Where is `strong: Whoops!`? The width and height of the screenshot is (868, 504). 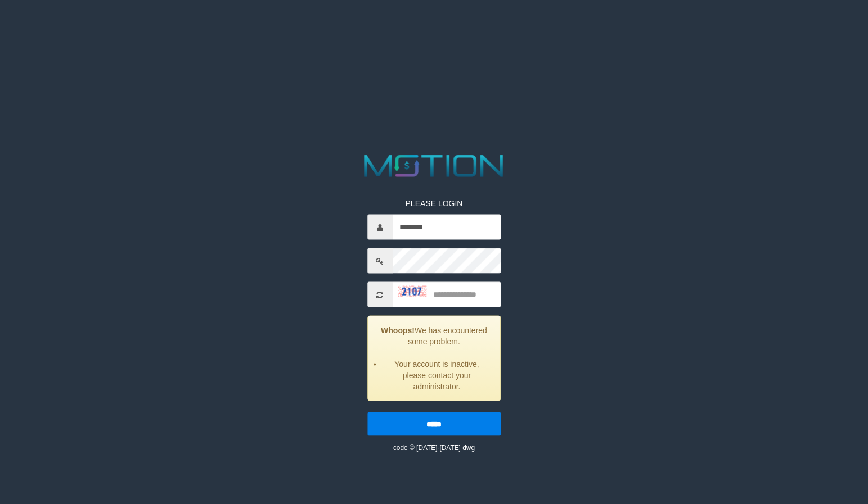 strong: Whoops! is located at coordinates (398, 330).